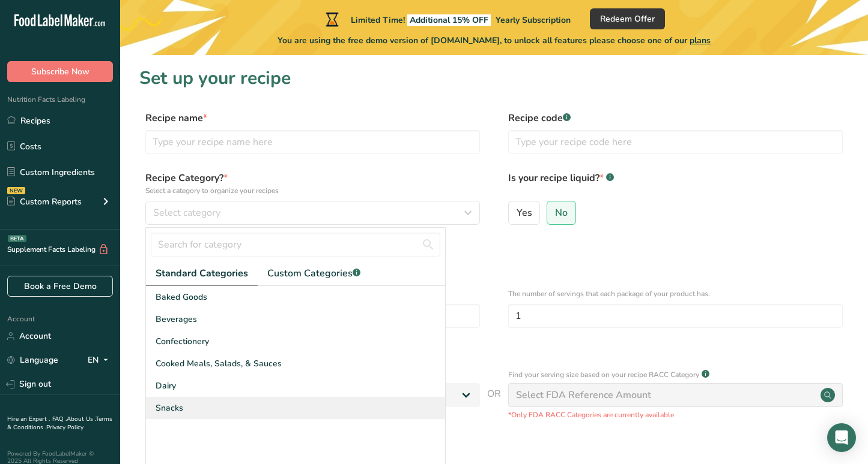  I want to click on span: plans, so click(699, 40).